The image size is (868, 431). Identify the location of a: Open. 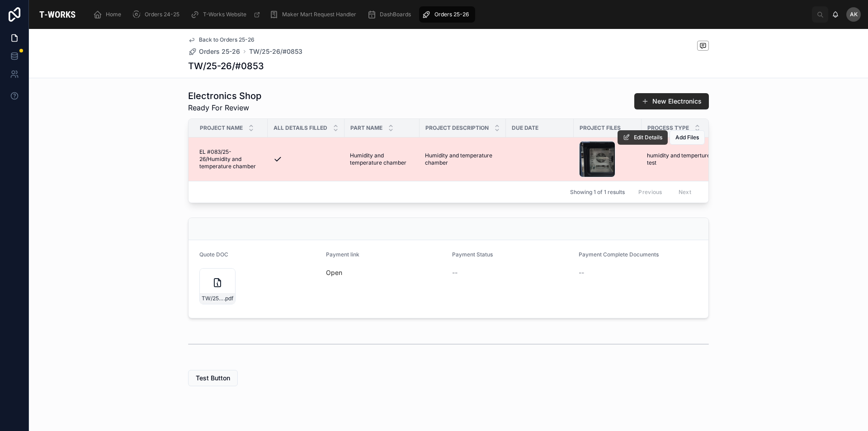
(334, 272).